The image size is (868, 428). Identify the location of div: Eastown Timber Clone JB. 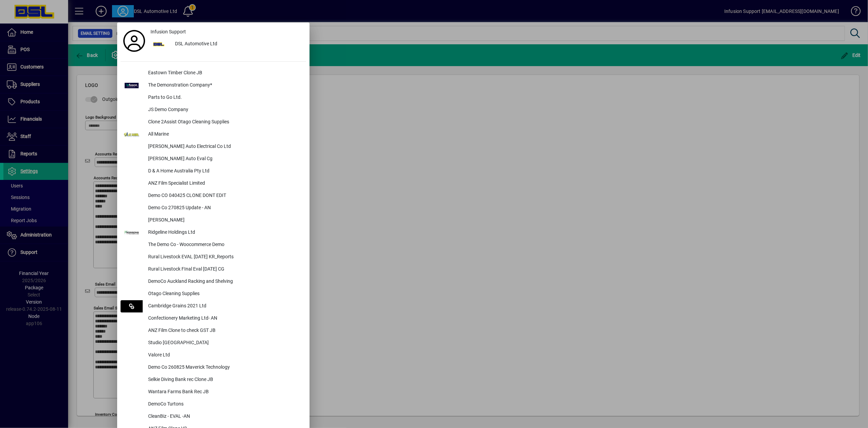
(225, 74).